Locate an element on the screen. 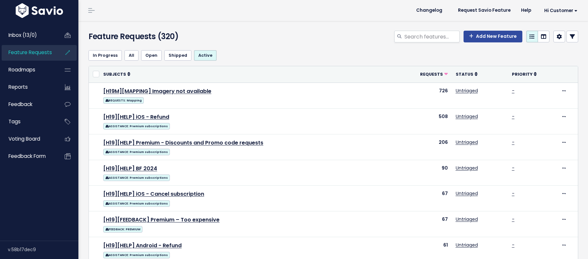  span: Tags is located at coordinates (14, 121).